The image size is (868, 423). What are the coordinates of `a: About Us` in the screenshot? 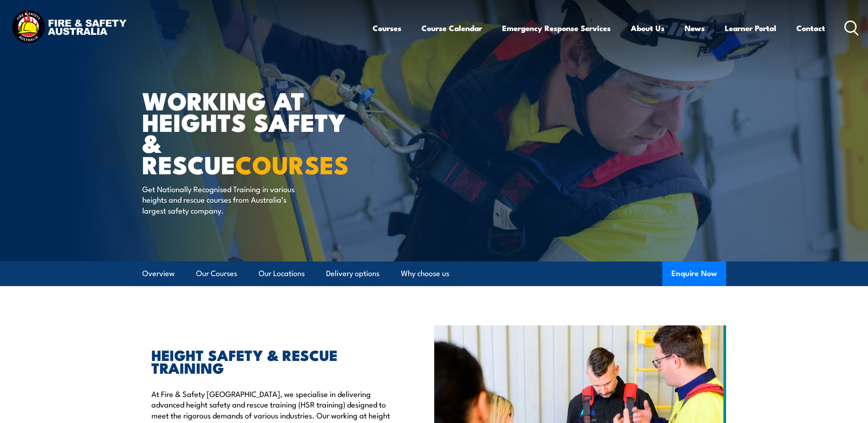 It's located at (647, 28).